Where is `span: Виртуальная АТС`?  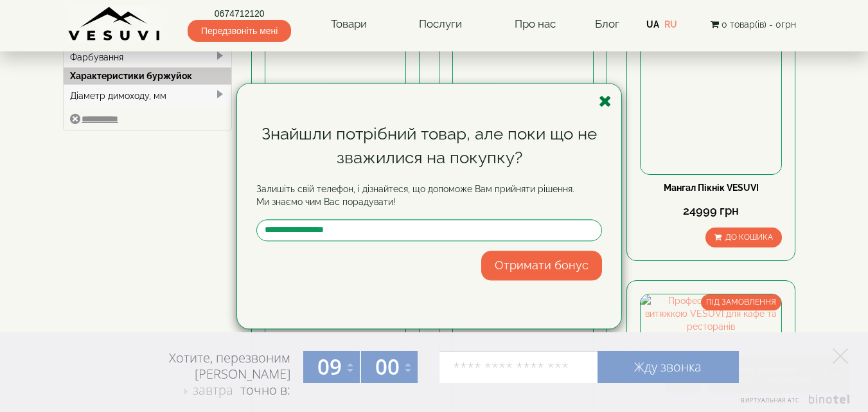
span: Виртуальная АТС is located at coordinates (771, 400).